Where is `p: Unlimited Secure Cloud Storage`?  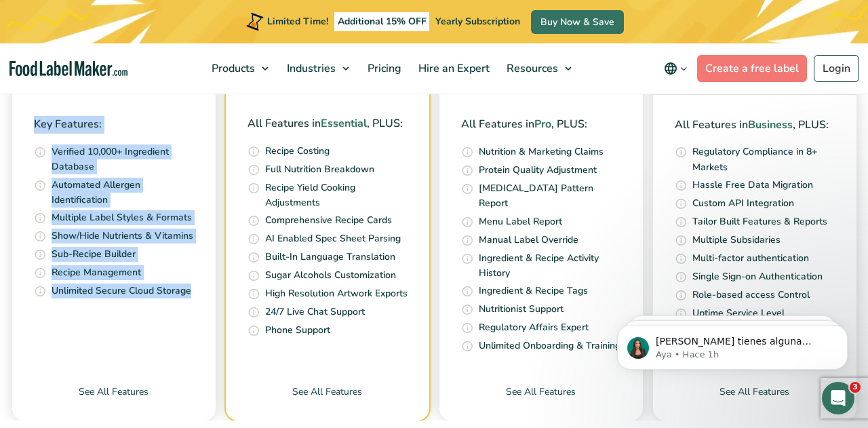
p: Unlimited Secure Cloud Storage is located at coordinates (122, 292).